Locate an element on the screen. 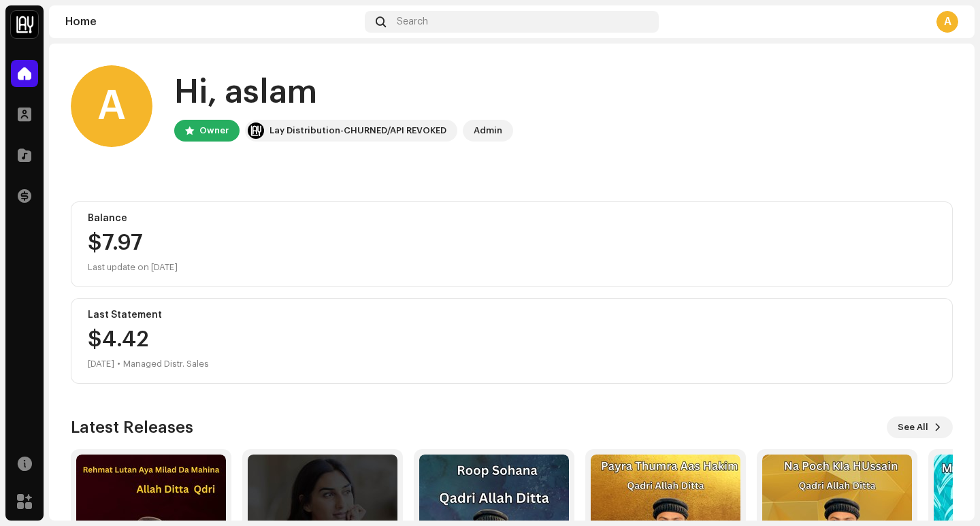 The image size is (980, 526). div: Hi, aslam is located at coordinates (344, 92).